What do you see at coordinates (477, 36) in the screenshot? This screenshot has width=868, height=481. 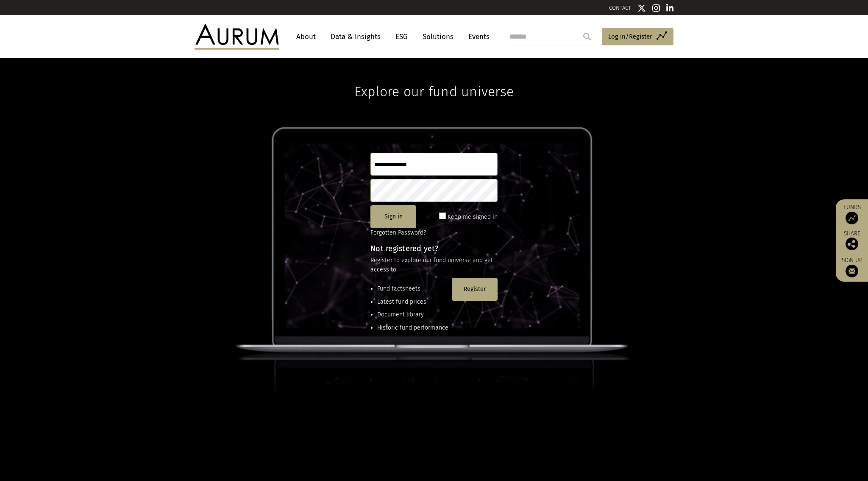 I see `a: Events` at bounding box center [477, 36].